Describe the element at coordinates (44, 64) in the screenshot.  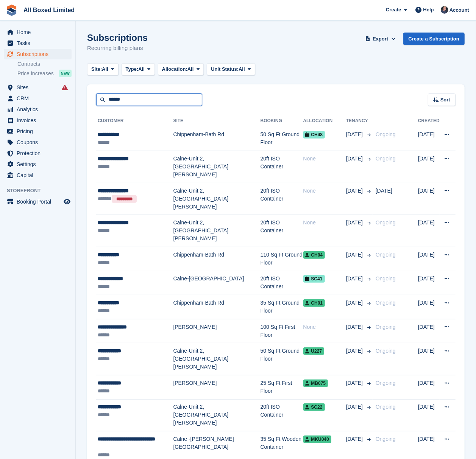
I see `a: Contracts` at that location.